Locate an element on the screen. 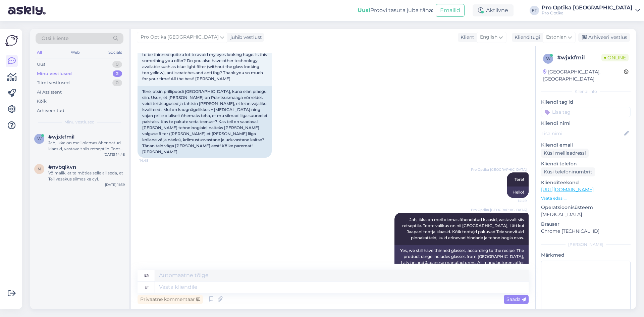 Image resolution: width=644 pixels, height=317 pixels. div: Klient is located at coordinates (466, 37).